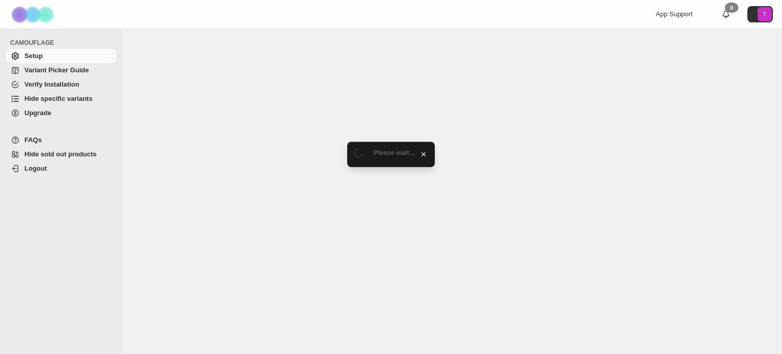 This screenshot has height=354, width=782. I want to click on button: Avatar with initials T, so click(760, 14).